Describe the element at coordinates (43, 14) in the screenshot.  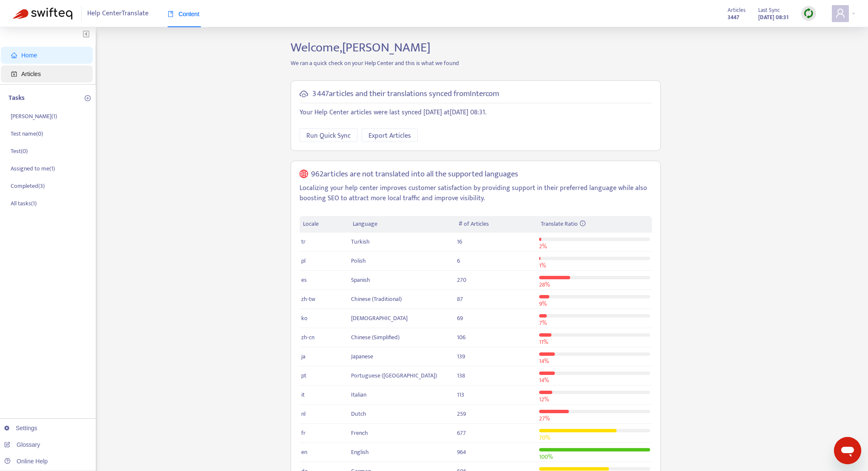
I see `img: Swifteq` at that location.